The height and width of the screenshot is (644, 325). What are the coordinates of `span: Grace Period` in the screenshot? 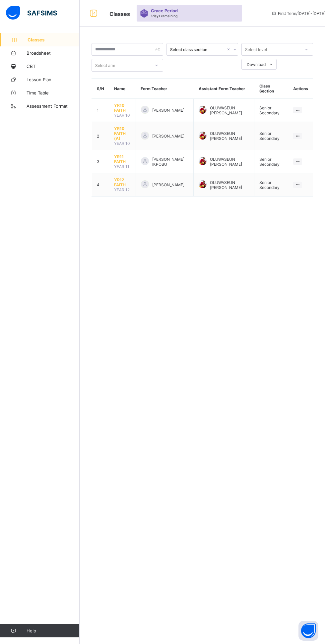 It's located at (164, 11).